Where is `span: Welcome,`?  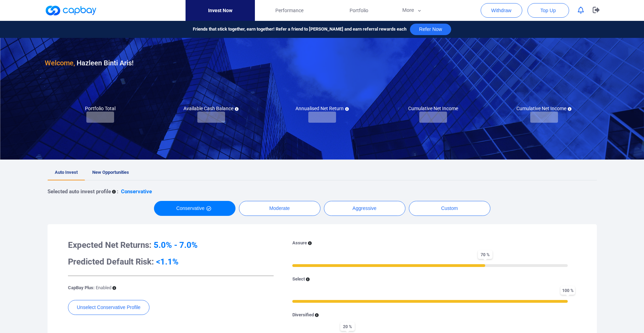
span: Welcome, is located at coordinates (60, 63).